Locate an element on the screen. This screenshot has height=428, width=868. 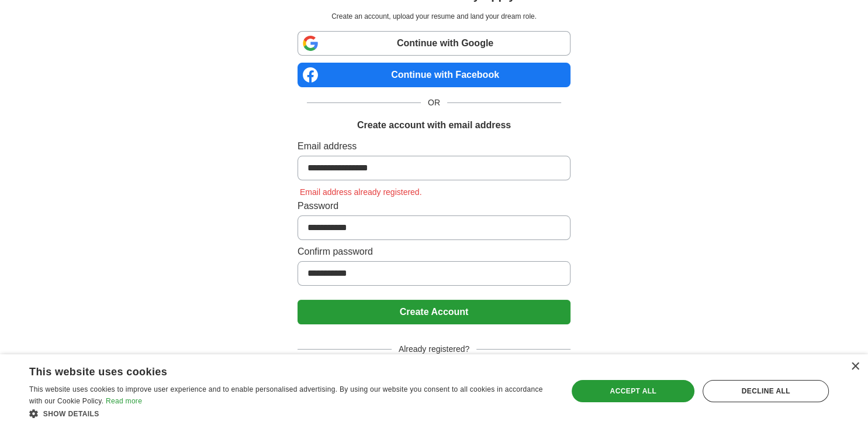
div: Decline all is located at coordinates (766, 391).